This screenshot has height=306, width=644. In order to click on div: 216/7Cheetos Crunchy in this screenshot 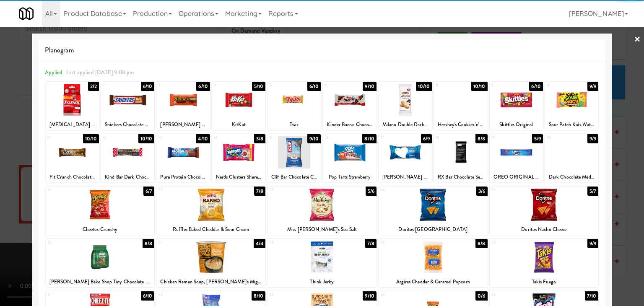, I will do `click(100, 210)`.